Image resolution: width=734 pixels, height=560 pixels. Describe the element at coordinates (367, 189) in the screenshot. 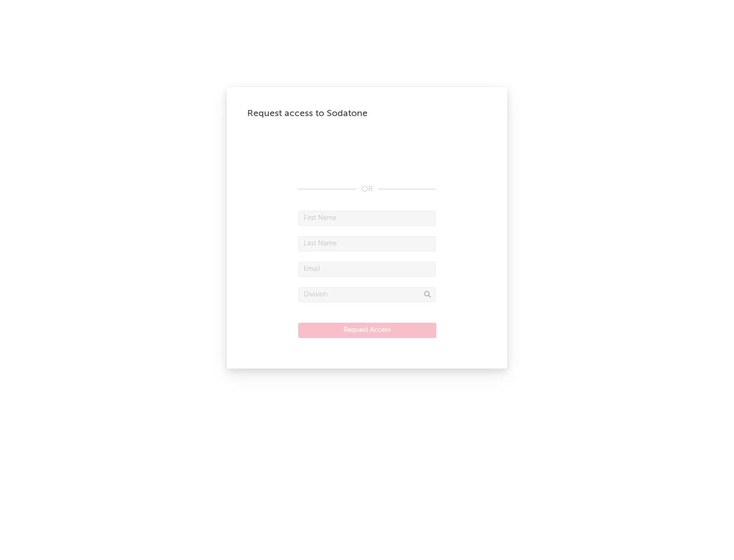

I see `div: OR` at that location.